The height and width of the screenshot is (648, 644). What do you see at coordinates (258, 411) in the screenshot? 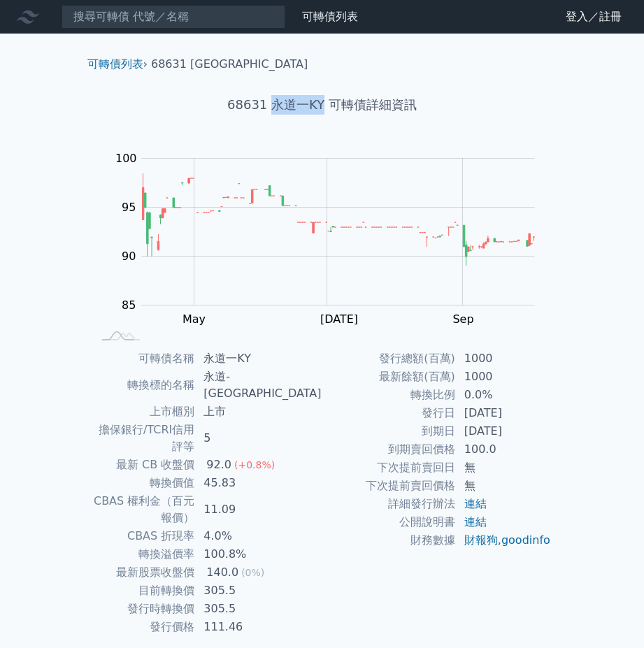
I see `td: 上市` at bounding box center [258, 411].